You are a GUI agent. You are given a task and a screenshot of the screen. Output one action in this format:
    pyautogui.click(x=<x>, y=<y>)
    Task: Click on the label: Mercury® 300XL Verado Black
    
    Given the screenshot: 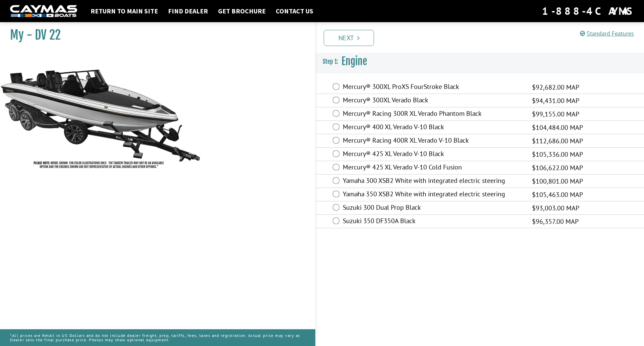 What is the action you would take?
    pyautogui.click(x=433, y=101)
    